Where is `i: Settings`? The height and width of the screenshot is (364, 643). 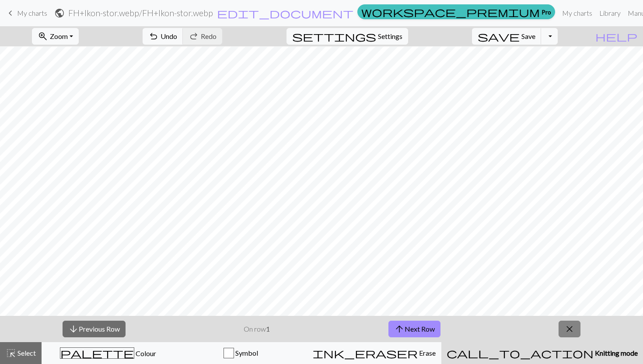 i: Settings is located at coordinates (334, 36).